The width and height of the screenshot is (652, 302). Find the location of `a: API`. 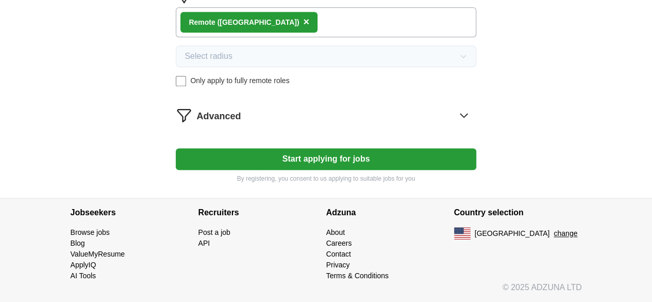

a: API is located at coordinates (204, 243).